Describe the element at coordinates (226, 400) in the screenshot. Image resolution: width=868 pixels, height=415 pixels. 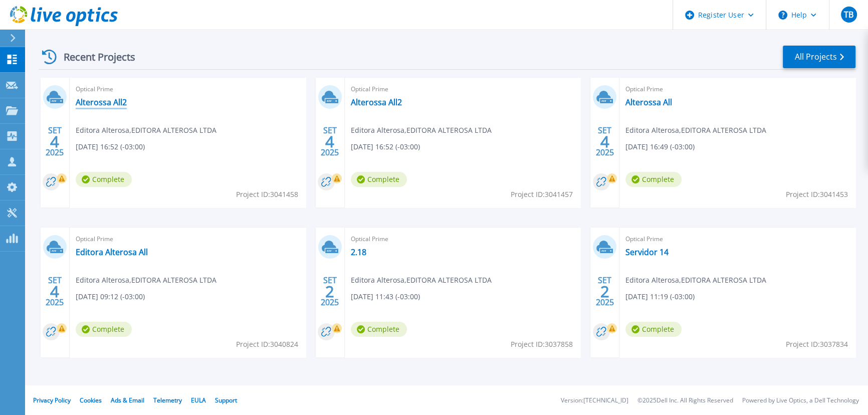
I see `a: Support` at that location.